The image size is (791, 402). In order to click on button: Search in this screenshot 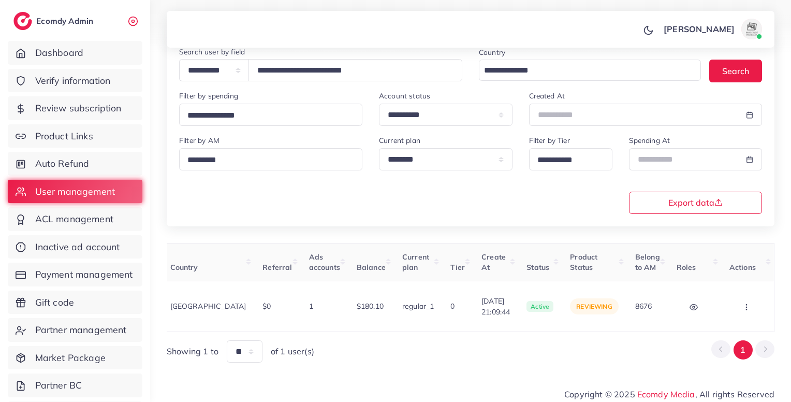, I will do `click(736, 70)`.